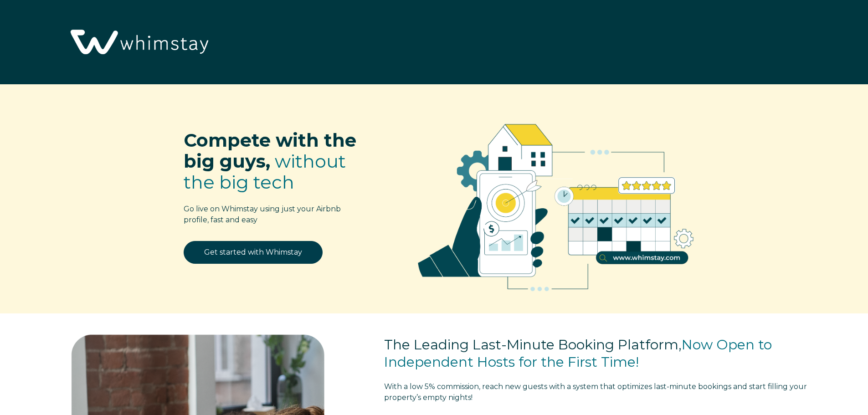 The height and width of the screenshot is (415, 868). Describe the element at coordinates (138, 43) in the screenshot. I see `img: Whimstay Logo-02 1` at that location.